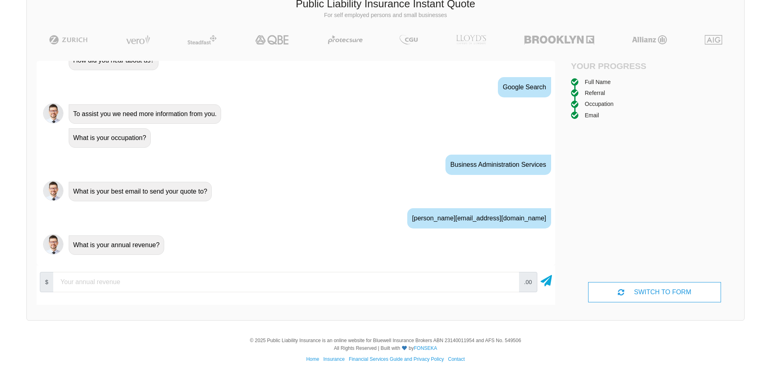 The height and width of the screenshot is (375, 771). What do you see at coordinates (110, 138) in the screenshot?
I see `div: What is your occupation?` at bounding box center [110, 138].